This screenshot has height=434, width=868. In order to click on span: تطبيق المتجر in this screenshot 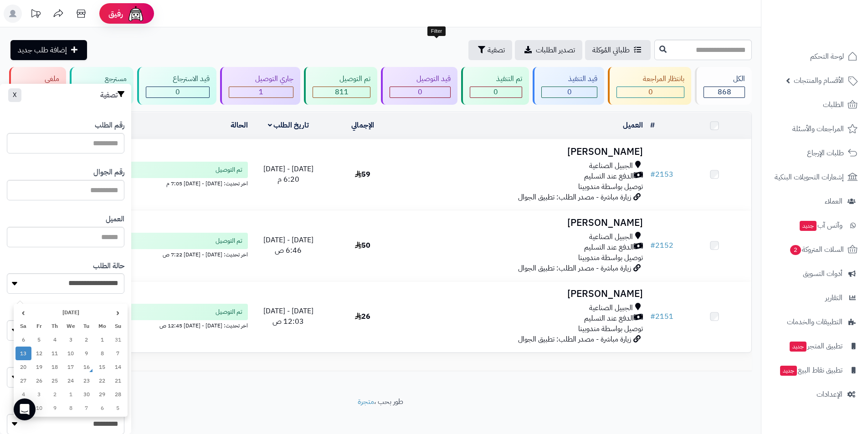, I will do `click(816, 346)`.